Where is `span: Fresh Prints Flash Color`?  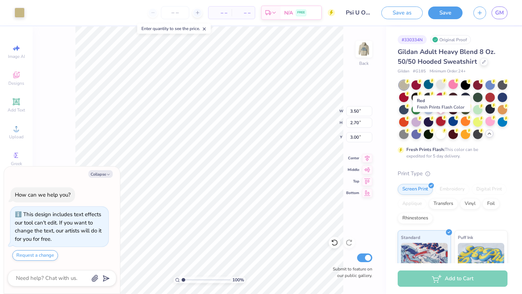
span: Fresh Prints Flash Color is located at coordinates (441, 107).